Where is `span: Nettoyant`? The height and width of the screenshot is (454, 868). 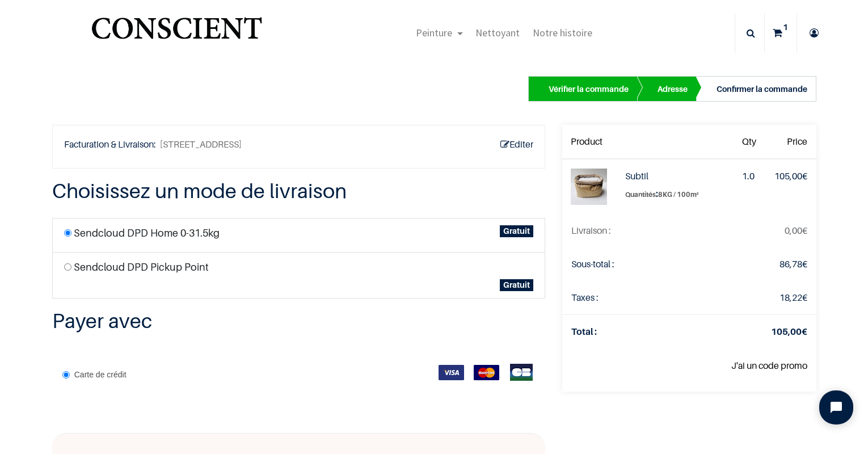 span: Nettoyant is located at coordinates (497, 32).